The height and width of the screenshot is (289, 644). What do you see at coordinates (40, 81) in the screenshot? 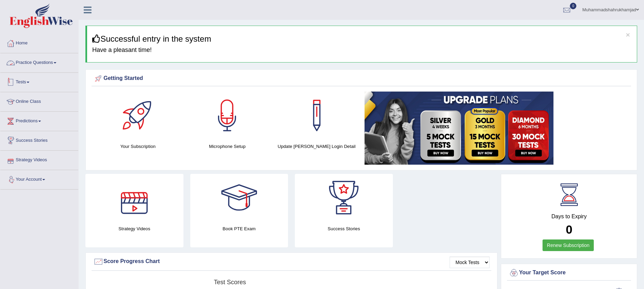
I see `a: Tests` at bounding box center [40, 81].